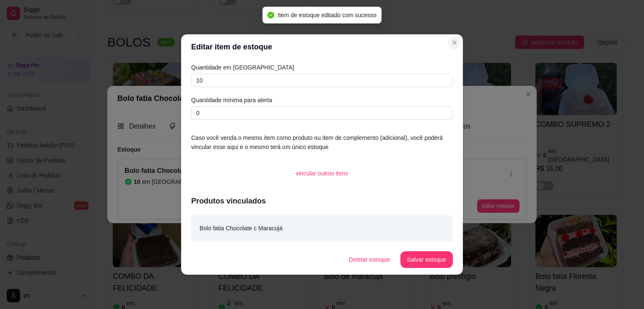 The image size is (644, 309). What do you see at coordinates (322, 100) in the screenshot?
I see `article: Quantidade mínima para alerta` at bounding box center [322, 100].